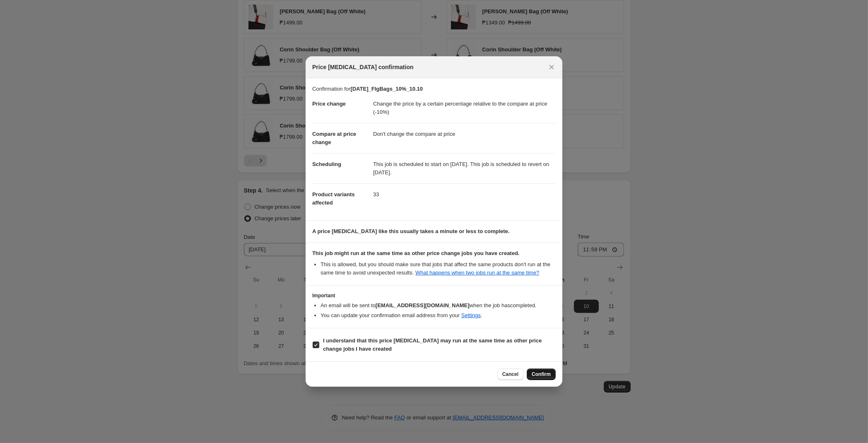  Describe the element at coordinates (510, 374) in the screenshot. I see `button: Cancel` at that location.